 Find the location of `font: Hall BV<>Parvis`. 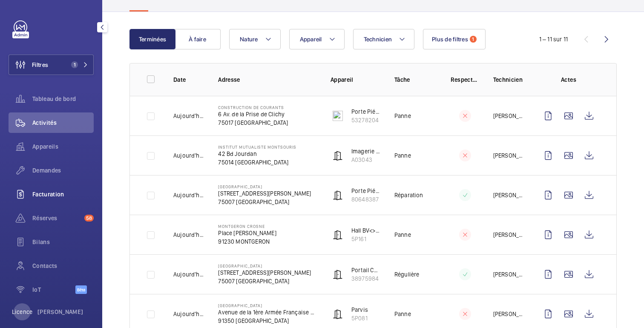

font: Hall BV<>Parvis is located at coordinates (372, 231).